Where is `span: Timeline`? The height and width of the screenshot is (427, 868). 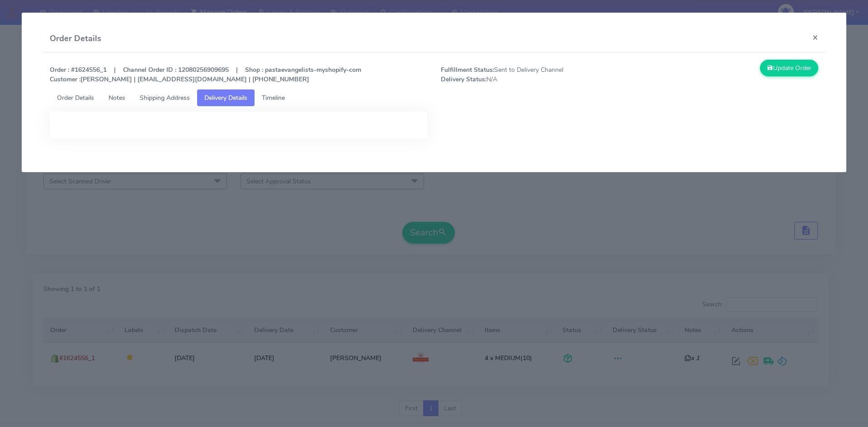
span: Timeline is located at coordinates (273, 98).